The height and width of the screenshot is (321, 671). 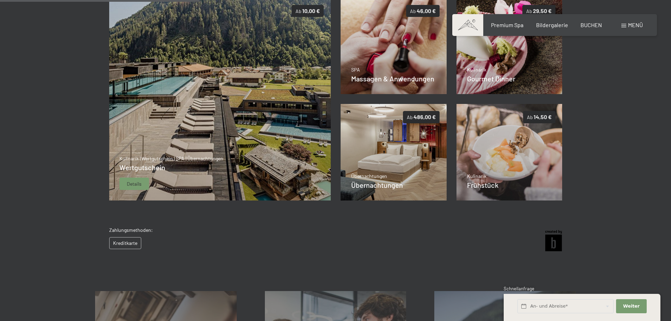 I want to click on a: Bildergalerie, so click(x=552, y=25).